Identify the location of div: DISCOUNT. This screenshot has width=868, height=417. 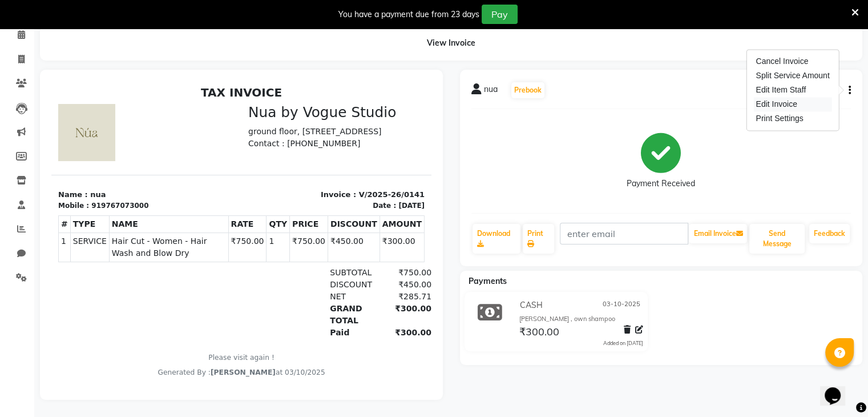
(299, 204).